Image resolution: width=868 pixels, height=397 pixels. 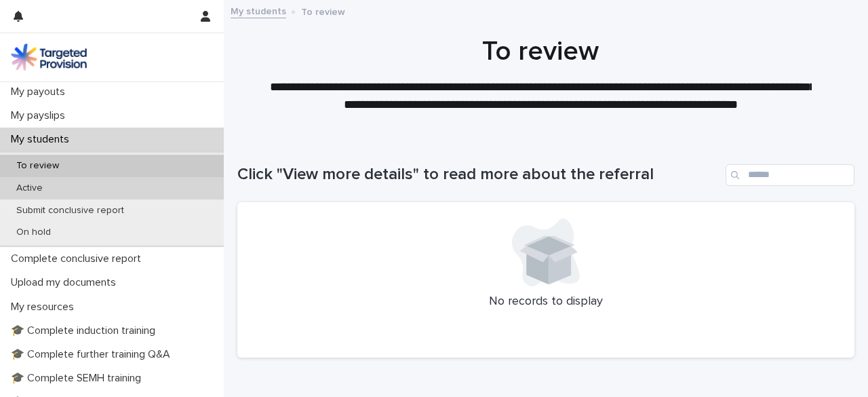 What do you see at coordinates (79, 378) in the screenshot?
I see `p: 🎓 Complete SEMH training` at bounding box center [79, 378].